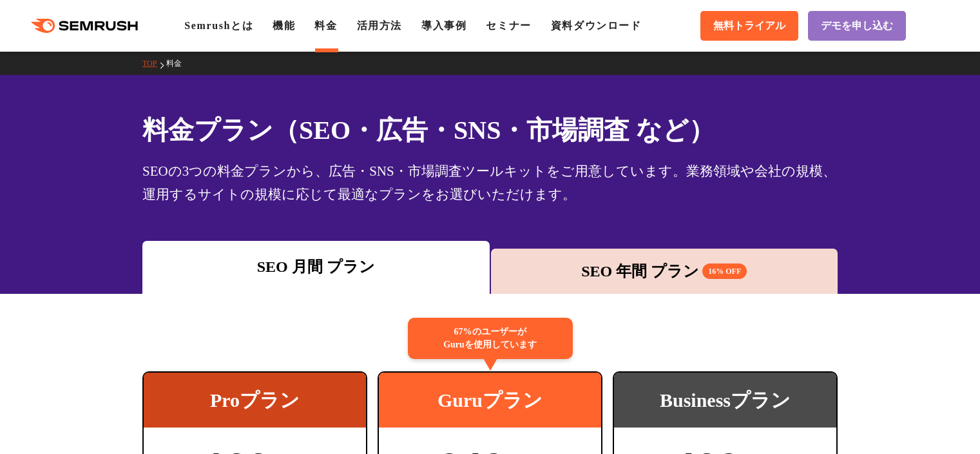 The width and height of the screenshot is (980, 454). Describe the element at coordinates (857, 26) in the screenshot. I see `a: デモを申し込む` at that location.